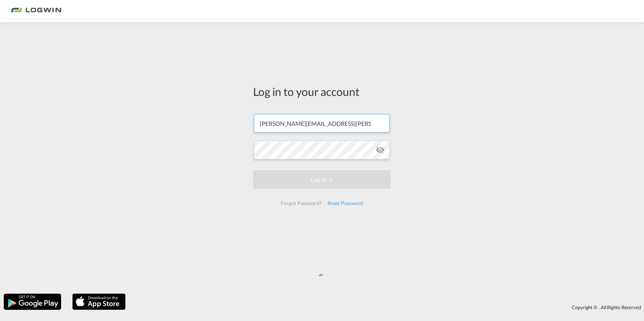 This screenshot has width=644, height=321. What do you see at coordinates (322, 179) in the screenshot?
I see `button: LOGIN` at bounding box center [322, 179].